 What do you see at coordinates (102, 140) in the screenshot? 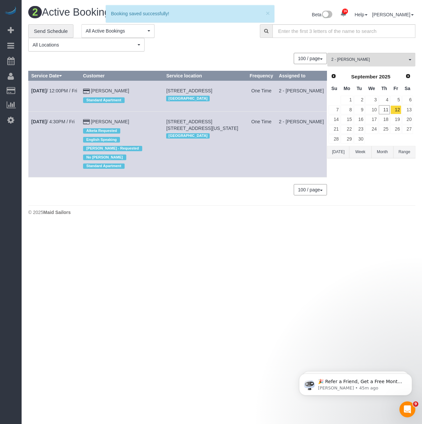
I see `span: English Speaking` at bounding box center [102, 140].